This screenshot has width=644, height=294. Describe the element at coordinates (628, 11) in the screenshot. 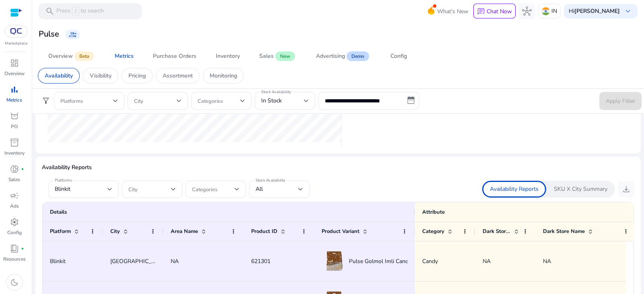

I see `span: keyboard_arrow_down` at that location.